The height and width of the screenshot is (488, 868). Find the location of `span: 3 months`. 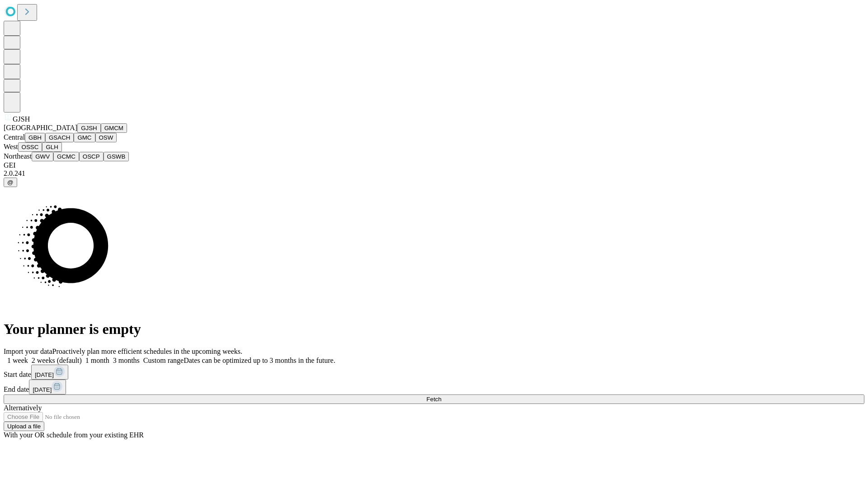

span: 3 months is located at coordinates (126, 360).